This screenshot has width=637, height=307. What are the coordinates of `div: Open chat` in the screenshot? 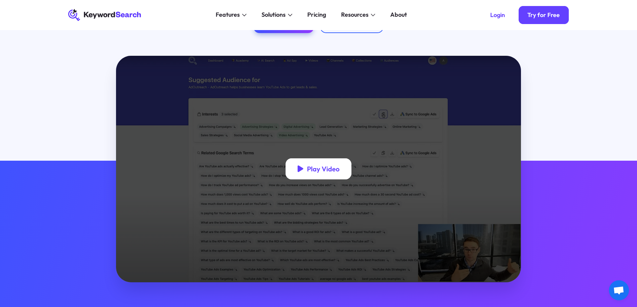 It's located at (619, 291).